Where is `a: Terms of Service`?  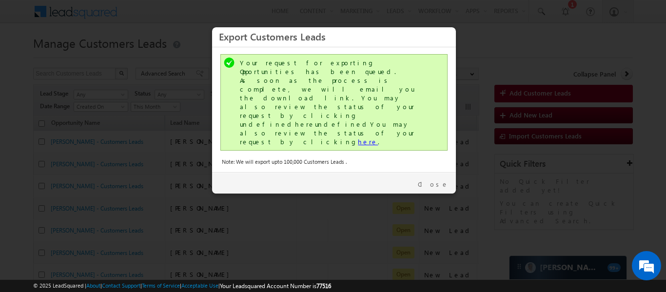 a: Terms of Service is located at coordinates (161, 285).